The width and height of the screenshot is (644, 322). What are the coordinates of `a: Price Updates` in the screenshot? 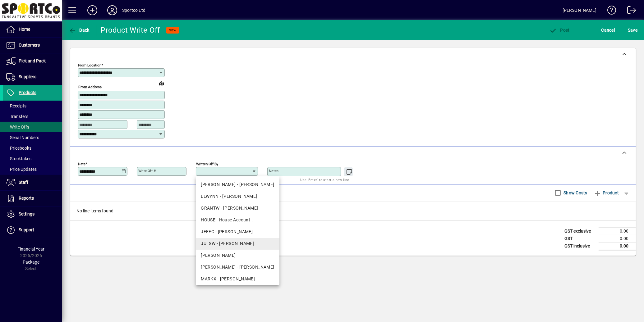 It's located at (33, 170).